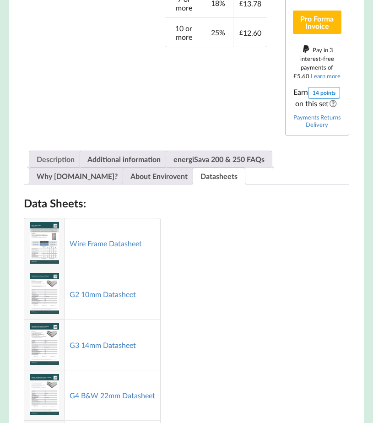 The width and height of the screenshot is (373, 423). What do you see at coordinates (44, 294) in the screenshot?
I see `img: G2_10mm_MVHR_shop-pdf-212x300.jpg` at bounding box center [44, 294].